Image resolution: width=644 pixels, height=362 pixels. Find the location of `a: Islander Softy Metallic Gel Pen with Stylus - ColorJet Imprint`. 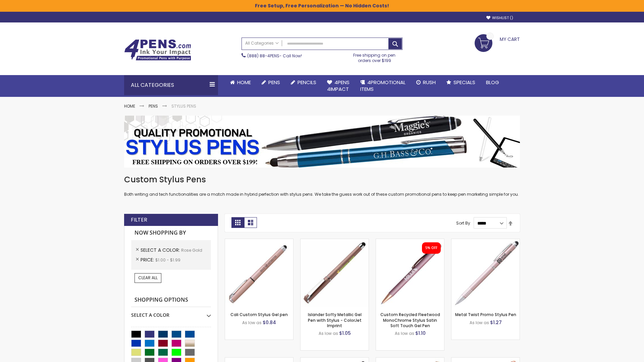

a: Islander Softy Metallic Gel Pen with Stylus - ColorJet Imprint is located at coordinates (335, 319).